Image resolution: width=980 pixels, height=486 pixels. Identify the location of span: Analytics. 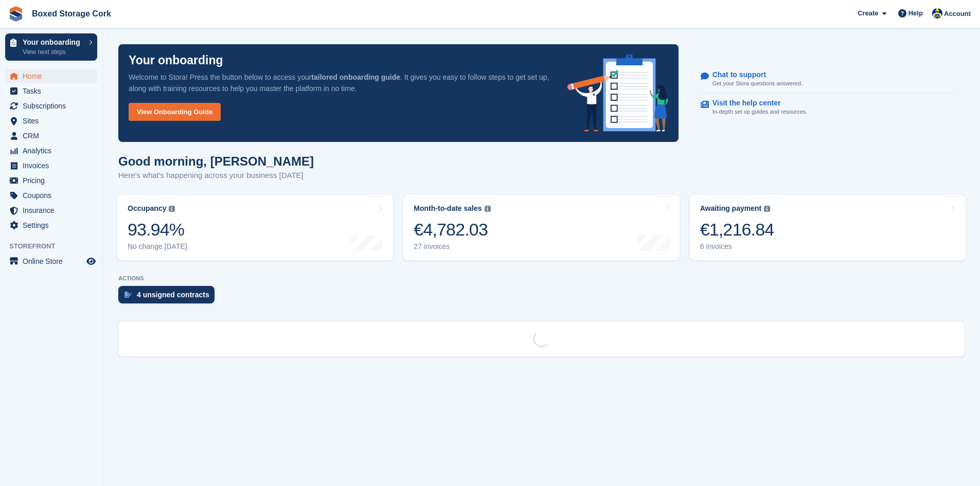
(53, 151).